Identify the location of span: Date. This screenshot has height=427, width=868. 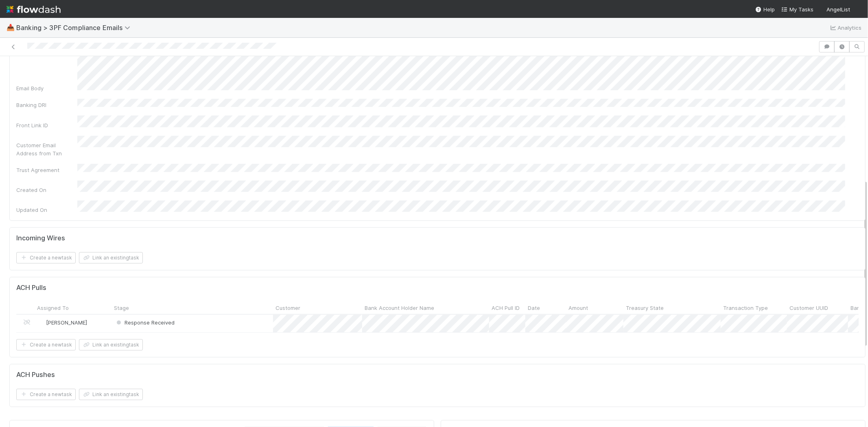
(534, 308).